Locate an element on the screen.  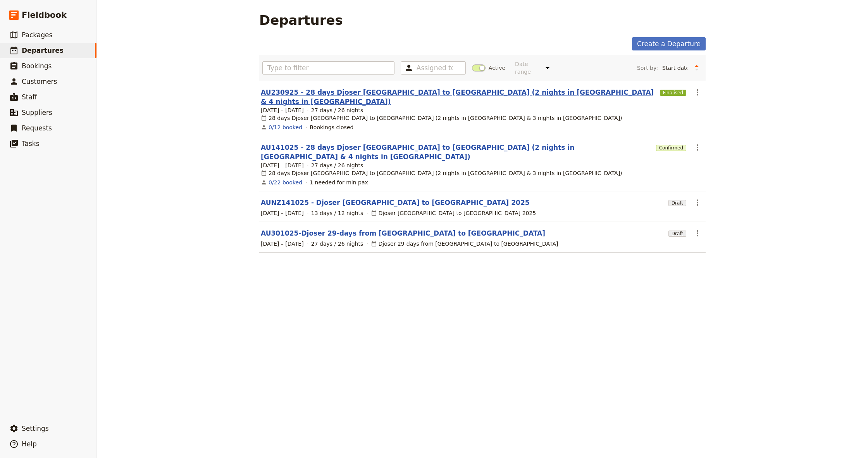
span: Sort by: is located at coordinates (648, 68).